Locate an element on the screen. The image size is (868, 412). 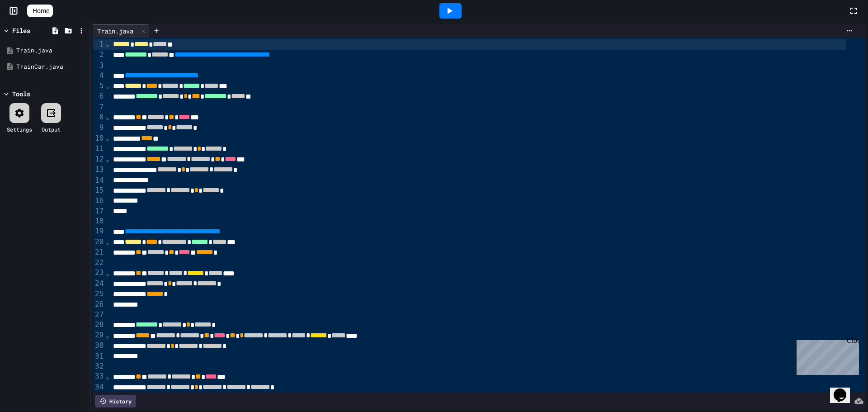
div: TrainCar.java is located at coordinates (51, 67).